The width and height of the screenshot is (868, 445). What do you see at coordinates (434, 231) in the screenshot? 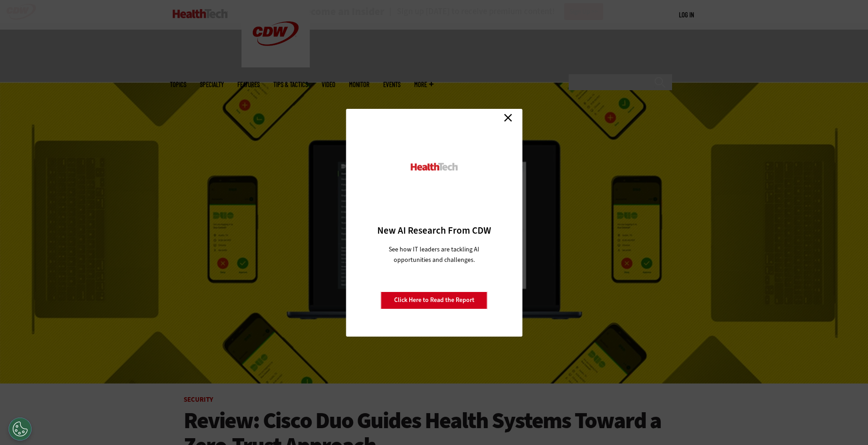
I see `h3: New AI Research From CDW` at bounding box center [434, 231].